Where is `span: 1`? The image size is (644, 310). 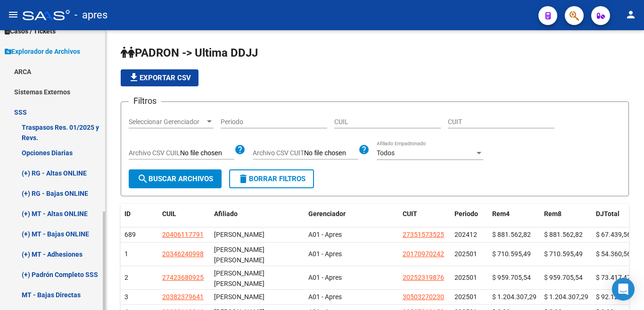 span: 1 is located at coordinates (127, 254).